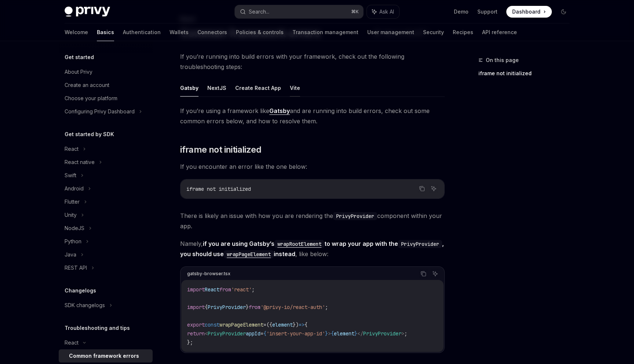 The image size is (634, 364). What do you see at coordinates (80, 162) in the screenshot?
I see `div: React native` at bounding box center [80, 162].